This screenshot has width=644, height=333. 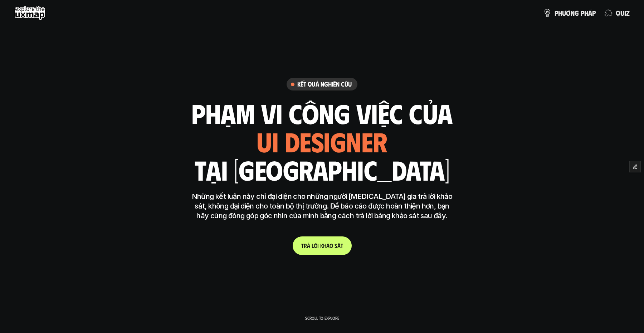 I want to click on span: t, so click(x=342, y=246).